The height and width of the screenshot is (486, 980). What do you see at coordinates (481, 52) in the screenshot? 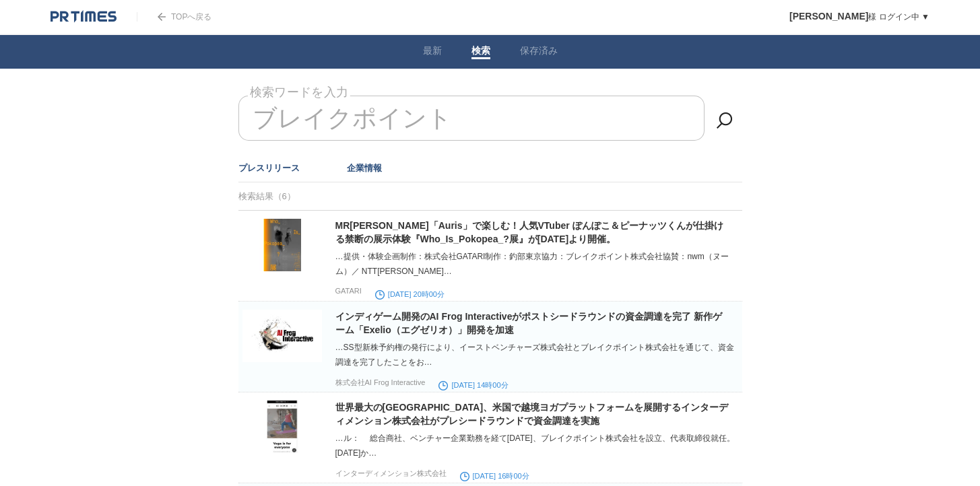
I see `a: 検索` at bounding box center [481, 52].